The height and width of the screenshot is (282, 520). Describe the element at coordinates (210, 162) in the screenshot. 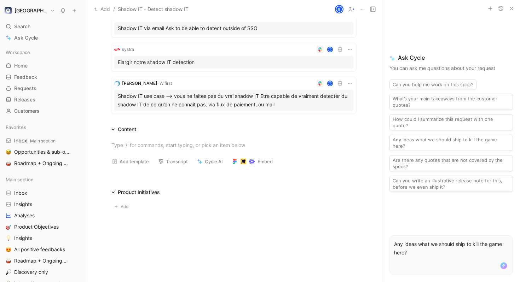

I see `button: Cycle AI` at that location.